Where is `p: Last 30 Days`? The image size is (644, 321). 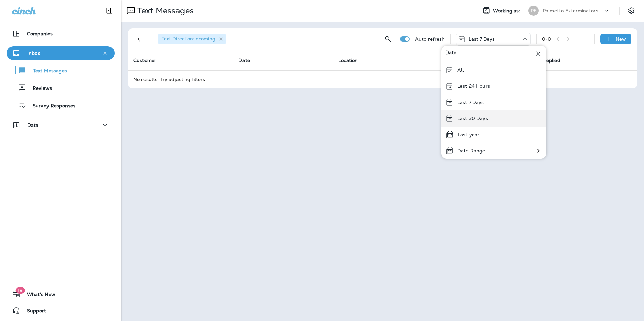
p: Last 30 Days is located at coordinates (472, 118).